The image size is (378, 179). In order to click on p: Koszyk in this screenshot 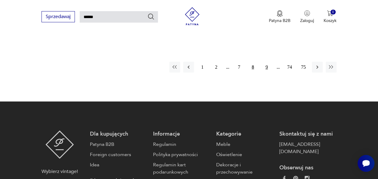, I will do `click(330, 20)`.